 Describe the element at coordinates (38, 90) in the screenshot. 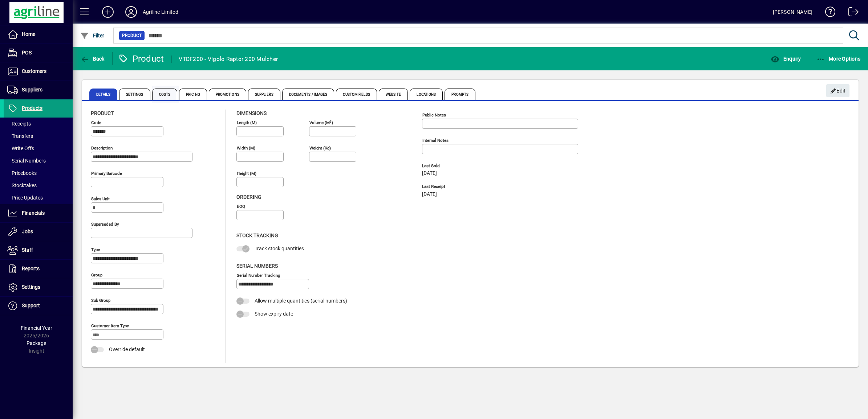

I see `a: Suppliers` at that location.